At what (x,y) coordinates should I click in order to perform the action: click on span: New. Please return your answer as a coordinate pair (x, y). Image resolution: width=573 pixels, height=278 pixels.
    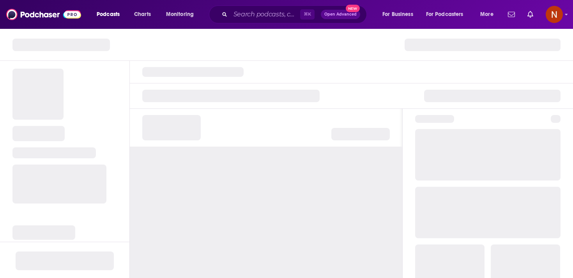
    Looking at the image, I should click on (353, 8).